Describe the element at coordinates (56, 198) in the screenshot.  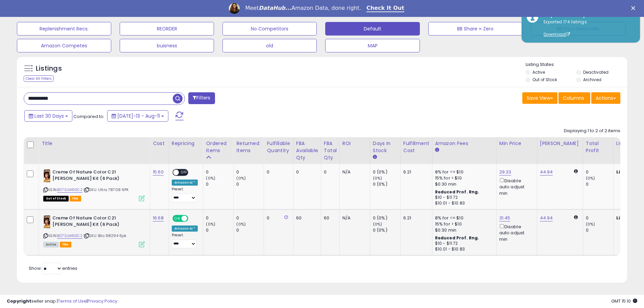
I see `span: All listings that are currently out of stock and unavailable for purchase on Amazon` at that location.